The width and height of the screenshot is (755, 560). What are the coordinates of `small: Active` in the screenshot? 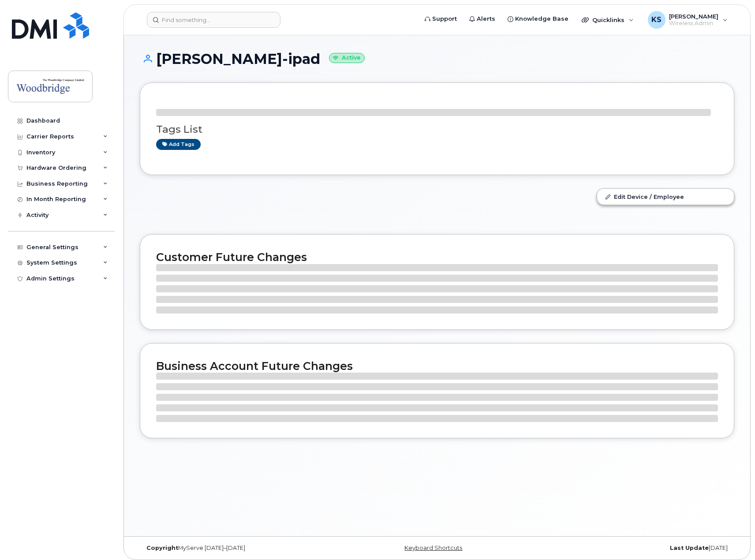 It's located at (346, 58).